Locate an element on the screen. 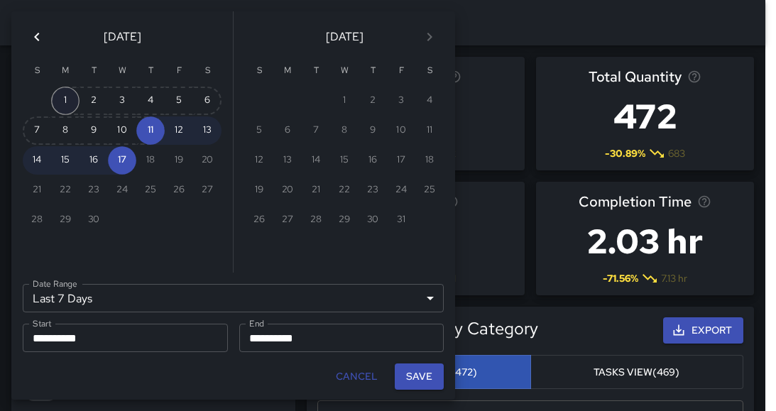  button: 7 is located at coordinates (37, 131).